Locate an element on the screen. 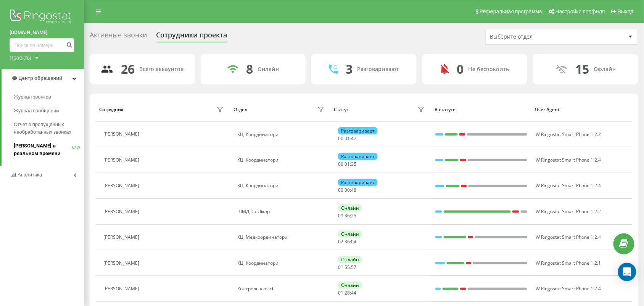  img: Ringostat logo is located at coordinates (42, 17).